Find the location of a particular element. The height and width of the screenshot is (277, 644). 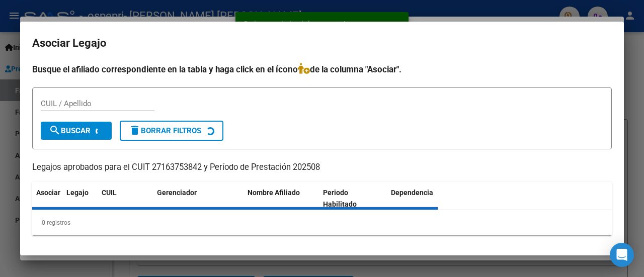

span: Asociar is located at coordinates (48, 193).